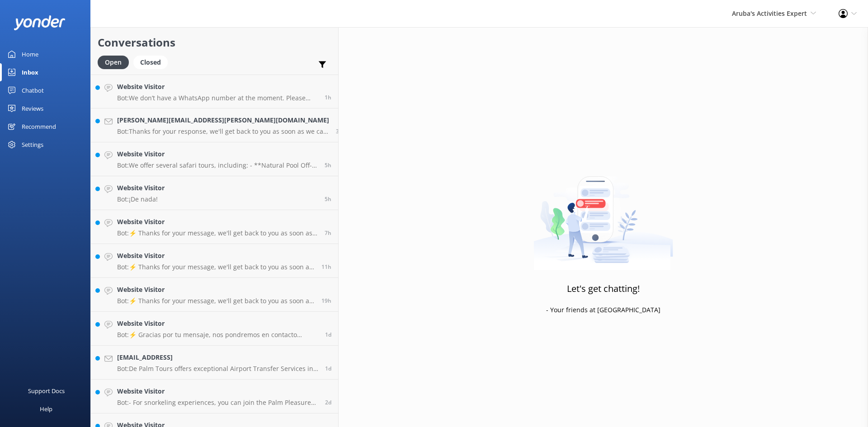  Describe the element at coordinates (769, 13) in the screenshot. I see `span: Aruba's Activities Expert` at that location.